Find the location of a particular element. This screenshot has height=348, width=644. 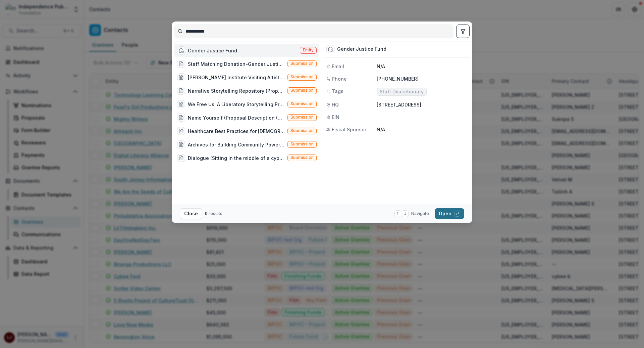

div: Name Yourself (Proposal Description (Summarize your request in 1-2 sentences) For people to use a... is located at coordinates (236, 117).